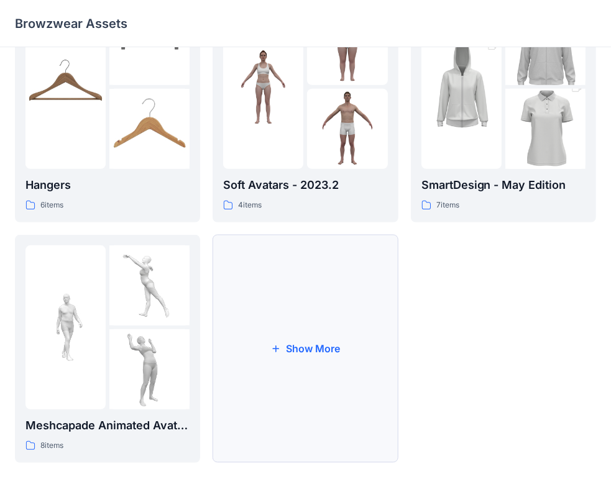 This screenshot has height=497, width=611. Describe the element at coordinates (250, 205) in the screenshot. I see `p: 4 items` at that location.